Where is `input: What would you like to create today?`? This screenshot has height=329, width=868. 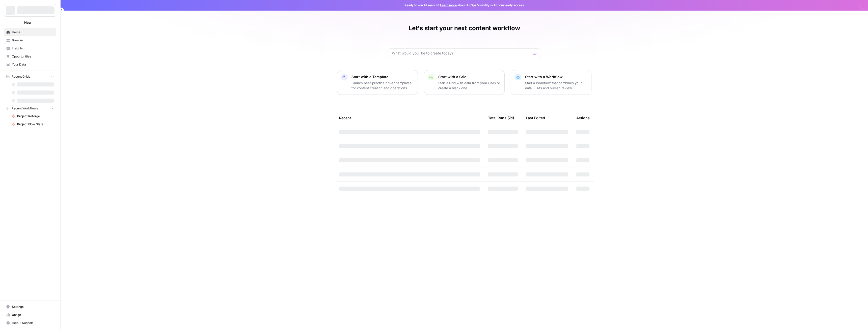 input: What would you like to create today? is located at coordinates (461, 53).